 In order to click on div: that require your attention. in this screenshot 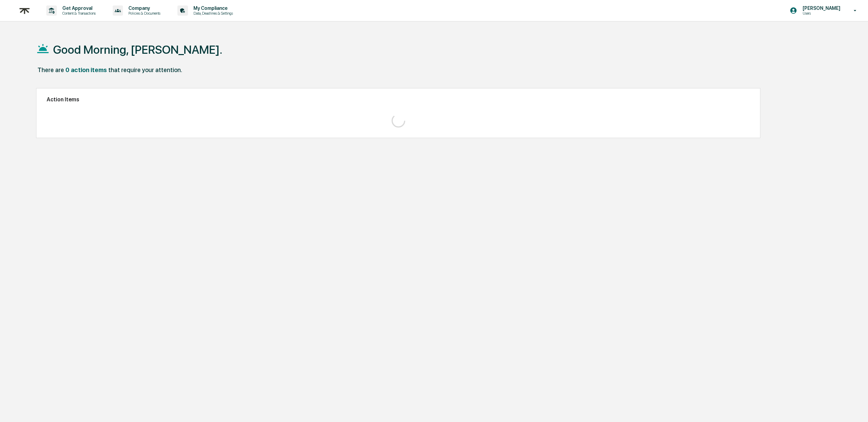, I will do `click(145, 70)`.